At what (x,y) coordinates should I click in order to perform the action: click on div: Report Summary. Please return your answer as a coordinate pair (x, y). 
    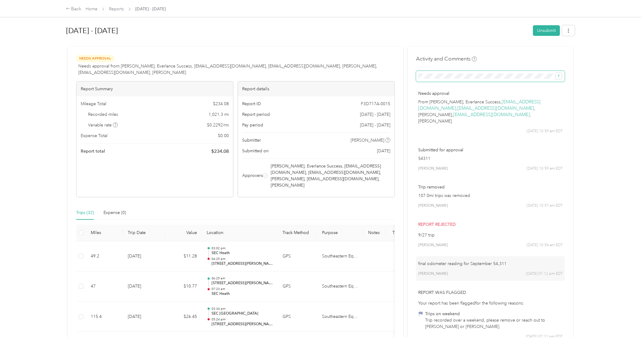
    Looking at the image, I should click on (155, 89).